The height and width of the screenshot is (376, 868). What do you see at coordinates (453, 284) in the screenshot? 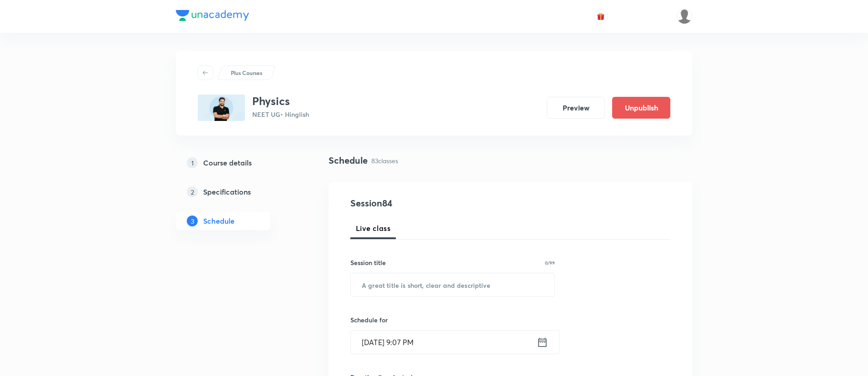
I see `input: A great title is short, clear and descriptive` at bounding box center [453, 284].